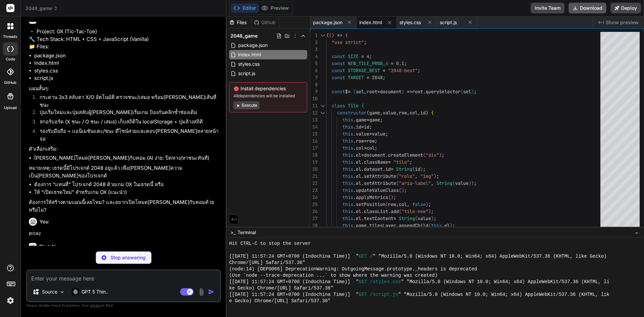 The image size is (644, 317). What do you see at coordinates (245, 8) in the screenshot?
I see `button: Editor` at bounding box center [245, 8].